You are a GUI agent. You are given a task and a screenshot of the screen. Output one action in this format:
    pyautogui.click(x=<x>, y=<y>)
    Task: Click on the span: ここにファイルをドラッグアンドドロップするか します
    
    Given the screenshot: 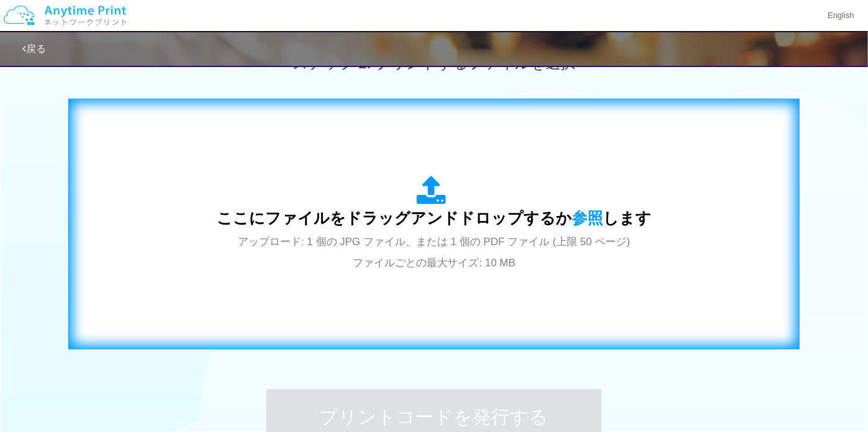 What is the action you would take?
    pyautogui.click(x=434, y=218)
    